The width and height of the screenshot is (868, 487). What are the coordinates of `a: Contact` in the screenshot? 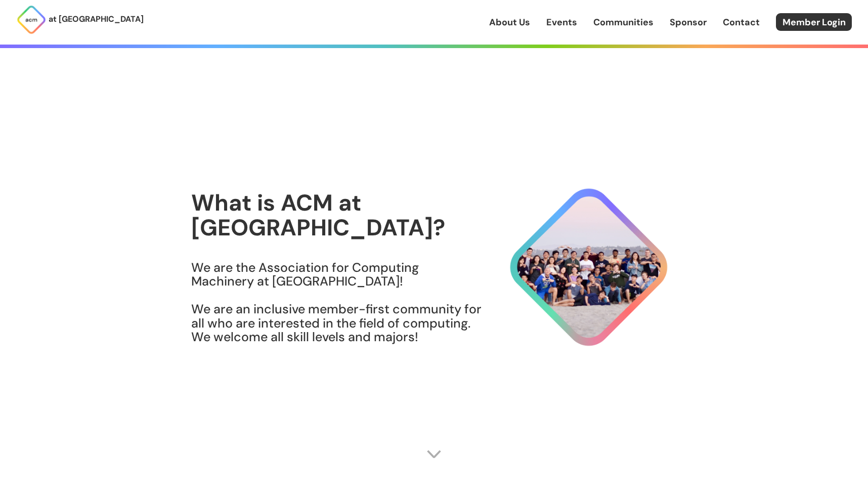 It's located at (741, 22).